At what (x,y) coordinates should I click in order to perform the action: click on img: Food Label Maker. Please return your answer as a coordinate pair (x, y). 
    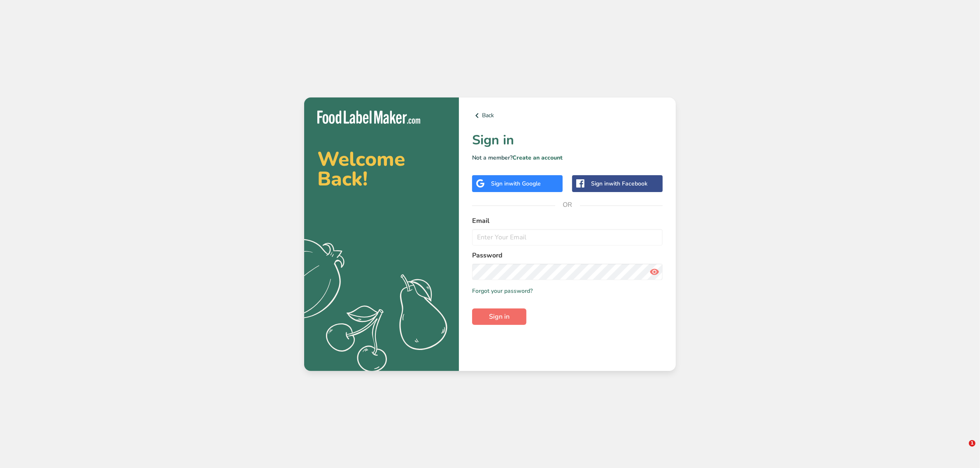
    Looking at the image, I should click on (369, 117).